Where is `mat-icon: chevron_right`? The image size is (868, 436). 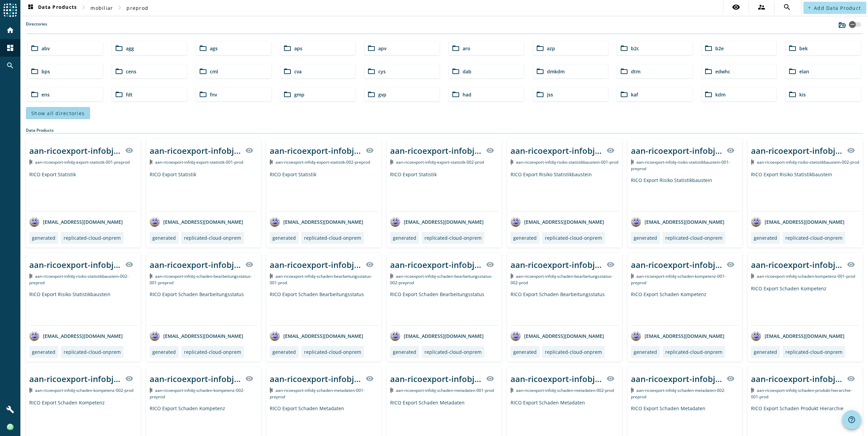
mat-icon: chevron_right is located at coordinates (83, 7).